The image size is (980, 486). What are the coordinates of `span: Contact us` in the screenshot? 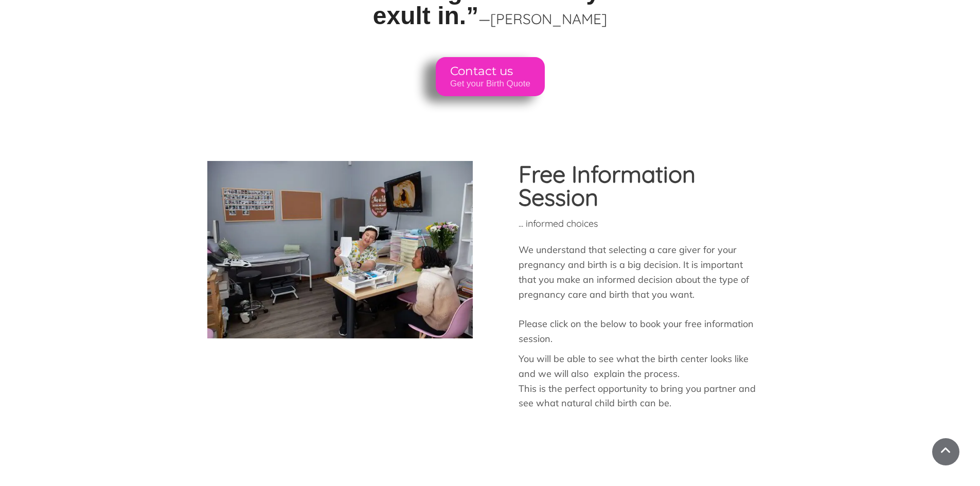 It's located at (490, 72).